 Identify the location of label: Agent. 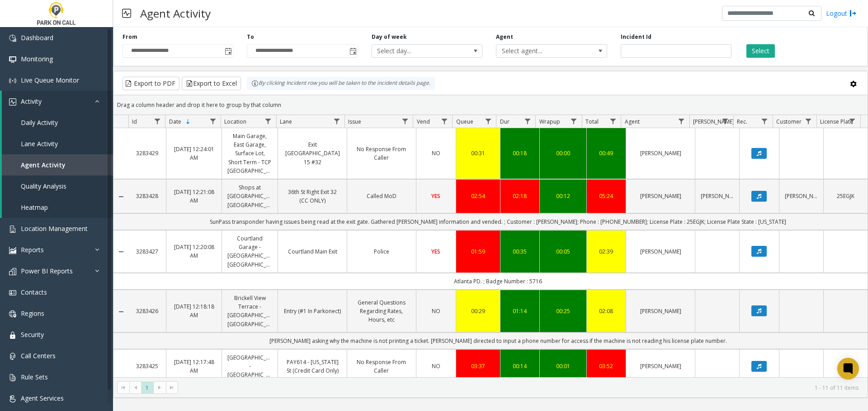
(504, 37).